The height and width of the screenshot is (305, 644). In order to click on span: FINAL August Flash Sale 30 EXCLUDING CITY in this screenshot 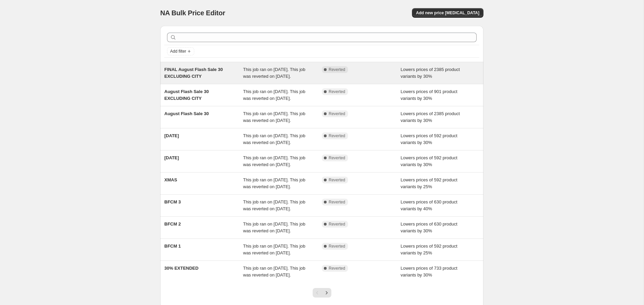, I will do `click(194, 73)`.